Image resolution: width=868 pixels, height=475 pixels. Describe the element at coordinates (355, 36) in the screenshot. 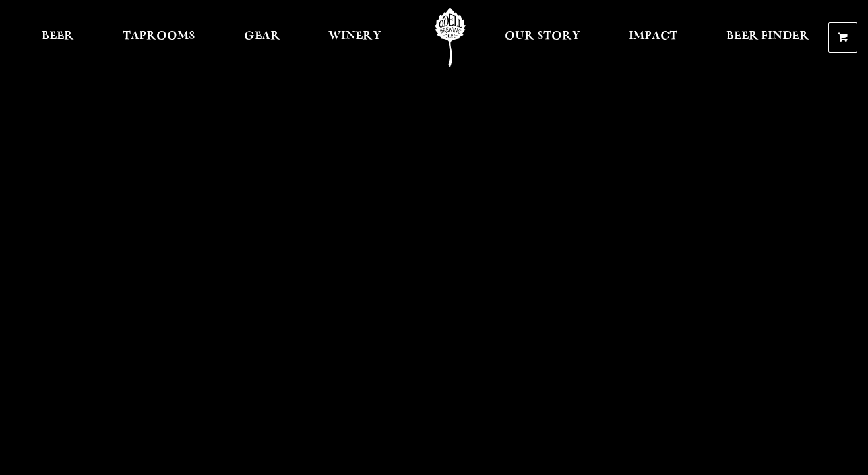

I see `span: Winery` at that location.